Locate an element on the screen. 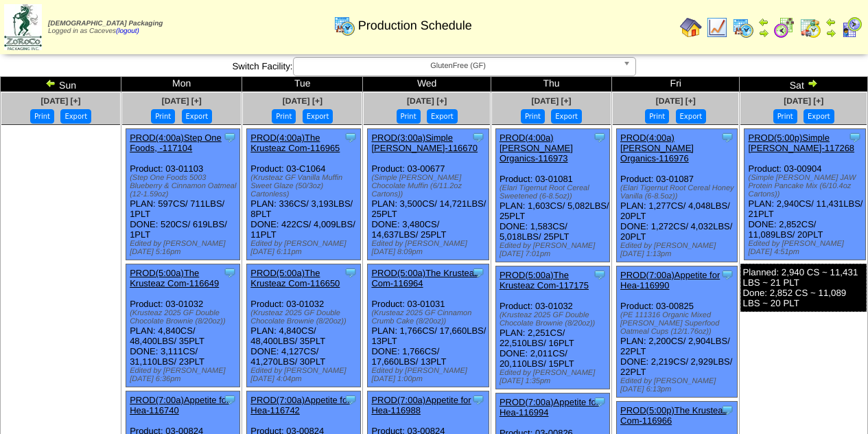 The height and width of the screenshot is (434, 868). div: (Elari Tigernut Root Cereal Honey Vanilla (6-8.5oz)) is located at coordinates (678, 192).